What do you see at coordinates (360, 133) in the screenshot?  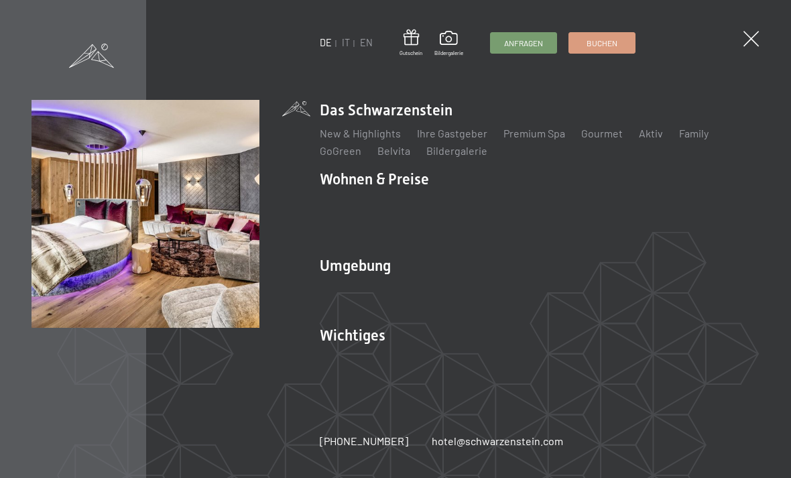 I see `a: New & Highlights` at bounding box center [360, 133].